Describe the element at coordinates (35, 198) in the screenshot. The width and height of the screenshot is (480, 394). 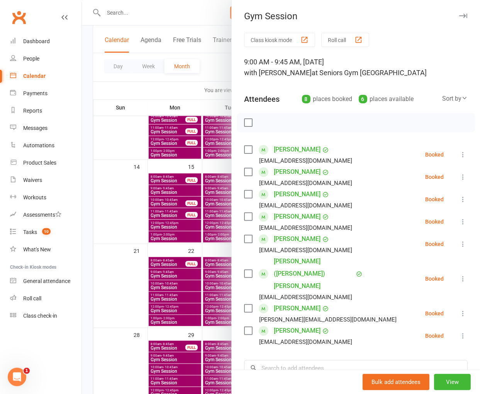
I see `div: Workouts` at that location.